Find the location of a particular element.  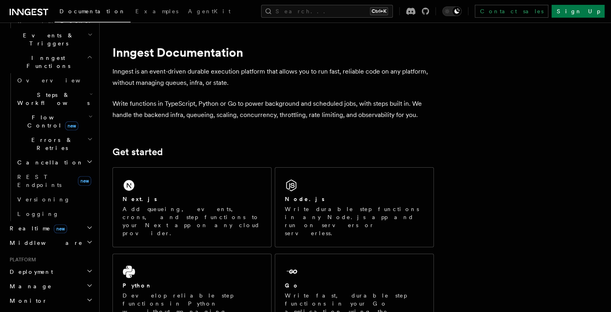

span: Cancellation is located at coordinates (49, 162).